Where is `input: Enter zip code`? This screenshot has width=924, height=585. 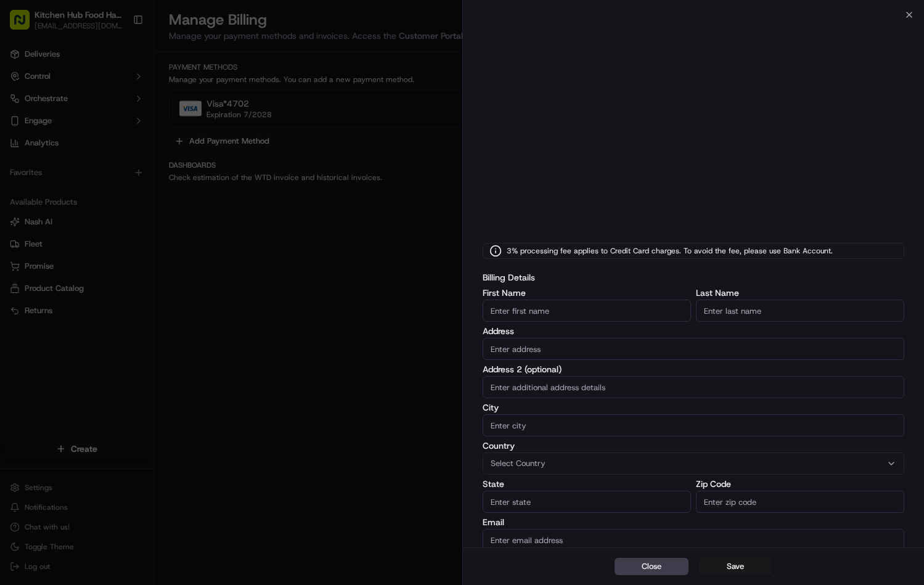 input: Enter zip code is located at coordinates (800, 502).